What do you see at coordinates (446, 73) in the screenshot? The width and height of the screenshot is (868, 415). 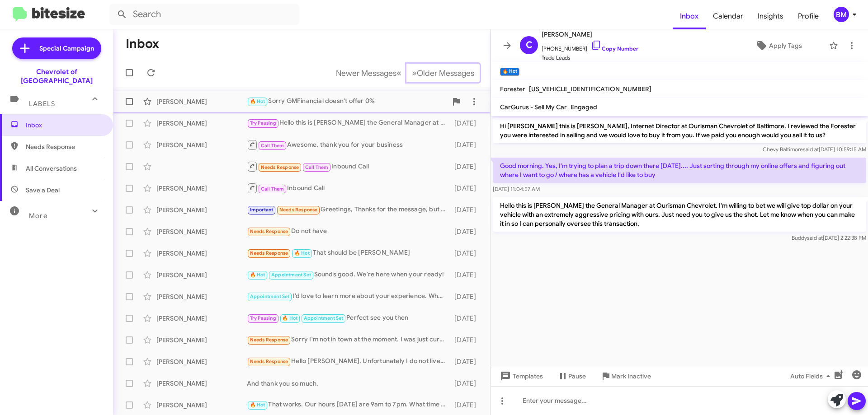 I see `span: Older Messages` at bounding box center [446, 73].